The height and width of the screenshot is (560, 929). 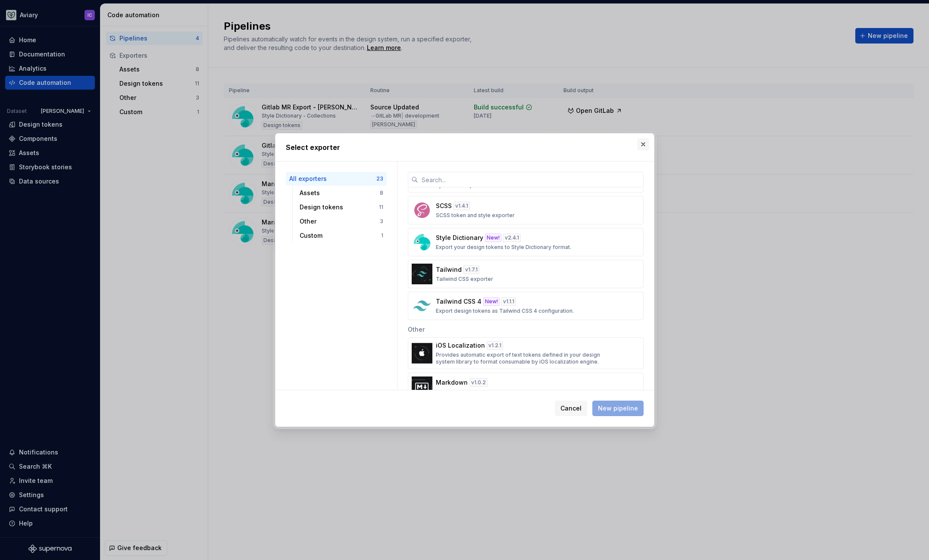 What do you see at coordinates (460, 345) in the screenshot?
I see `p: iOS Localization` at bounding box center [460, 345].